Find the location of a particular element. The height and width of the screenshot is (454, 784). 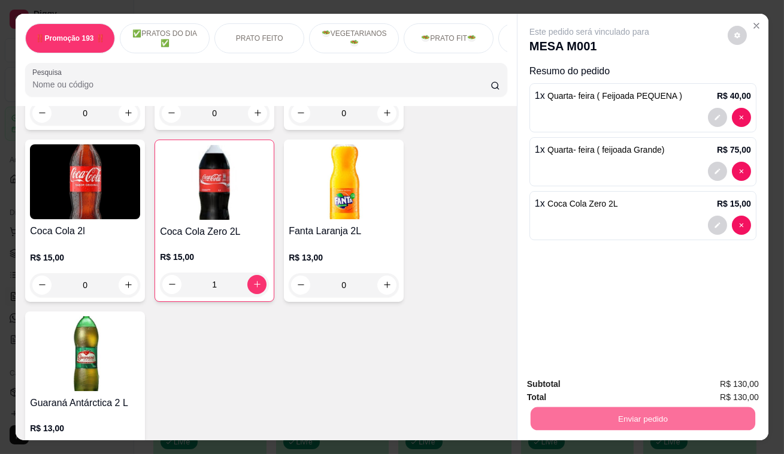

input: Pesquisa is located at coordinates (261, 84).